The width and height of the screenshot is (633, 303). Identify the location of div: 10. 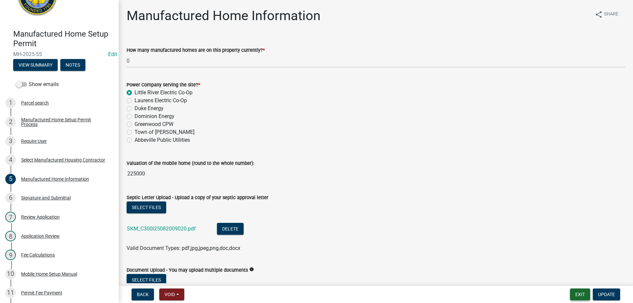
(11, 274).